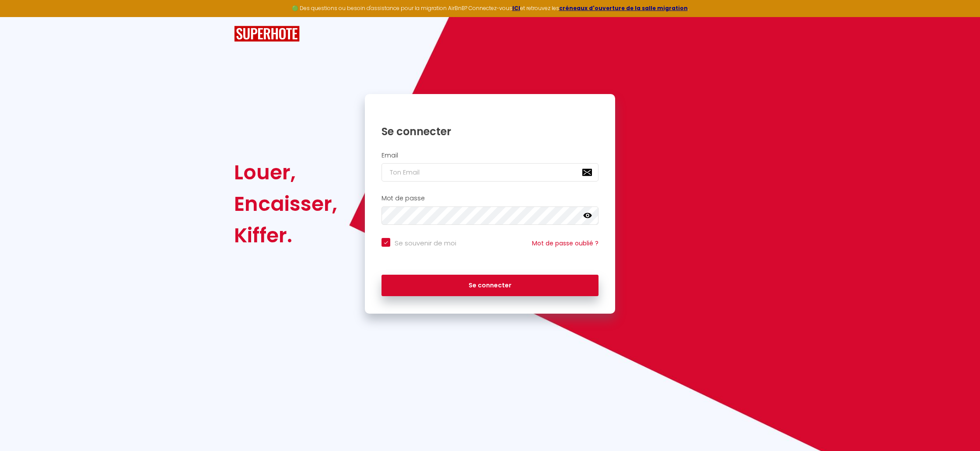  I want to click on input: Ton Email, so click(490, 172).